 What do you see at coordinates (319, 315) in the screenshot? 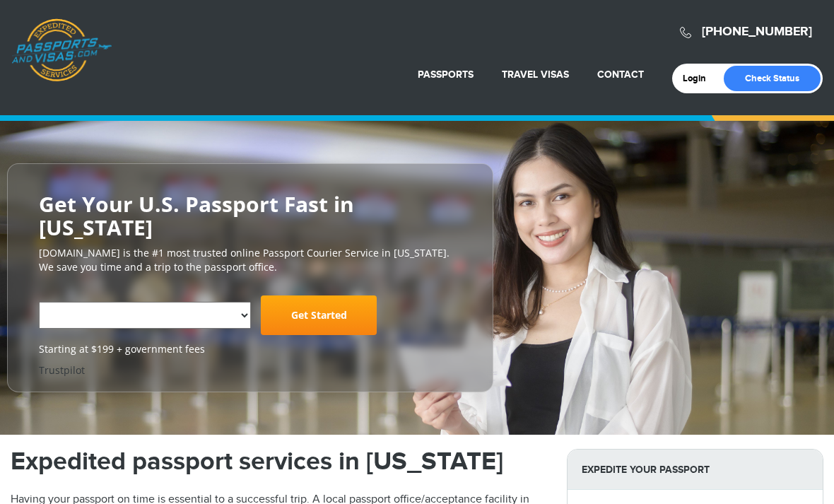
I see `a: Get Started` at bounding box center [319, 315].